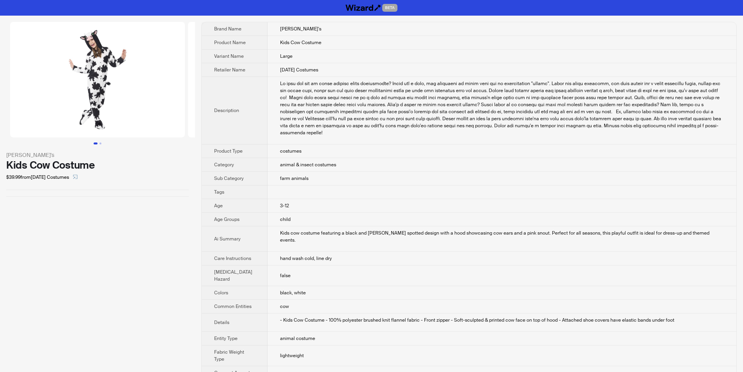  I want to click on span: Product Type, so click(228, 151).